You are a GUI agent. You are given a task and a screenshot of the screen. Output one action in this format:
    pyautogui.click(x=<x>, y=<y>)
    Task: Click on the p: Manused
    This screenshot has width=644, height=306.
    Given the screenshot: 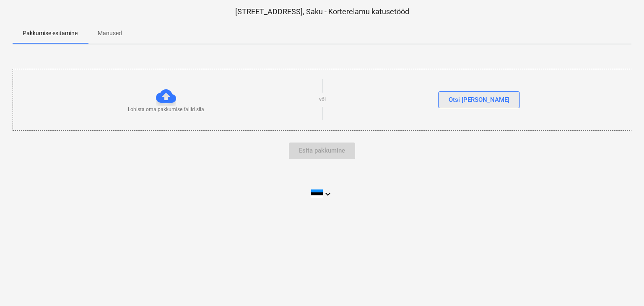 What is the action you would take?
    pyautogui.click(x=110, y=33)
    